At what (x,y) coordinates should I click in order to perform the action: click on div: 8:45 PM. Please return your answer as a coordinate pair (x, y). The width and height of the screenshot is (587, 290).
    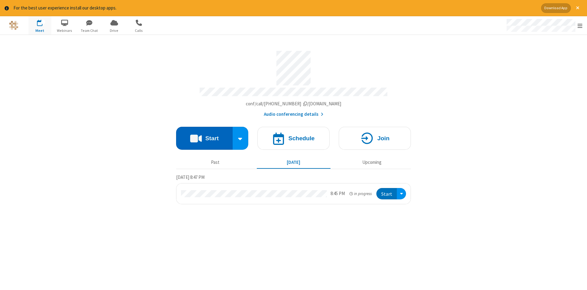
    Looking at the image, I should click on (338, 193).